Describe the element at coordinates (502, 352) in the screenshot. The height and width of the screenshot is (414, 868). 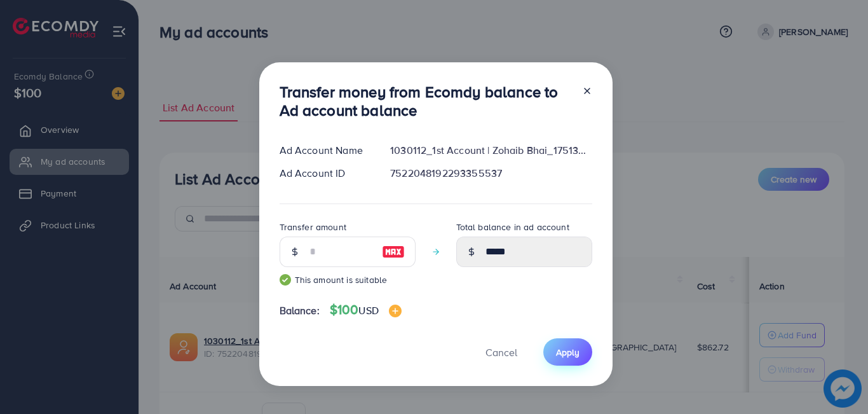
I see `span: Cancel` at that location.